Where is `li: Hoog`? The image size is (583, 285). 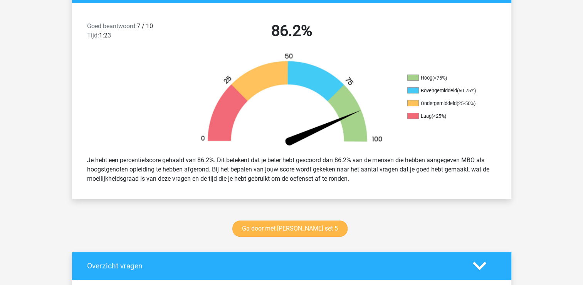 li: Hoog is located at coordinates (446, 78).